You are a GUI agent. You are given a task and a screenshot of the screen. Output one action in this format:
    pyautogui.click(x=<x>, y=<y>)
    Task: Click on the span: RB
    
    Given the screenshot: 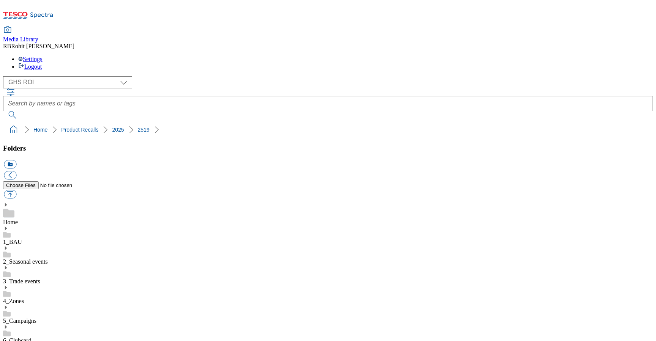 What is the action you would take?
    pyautogui.click(x=7, y=46)
    